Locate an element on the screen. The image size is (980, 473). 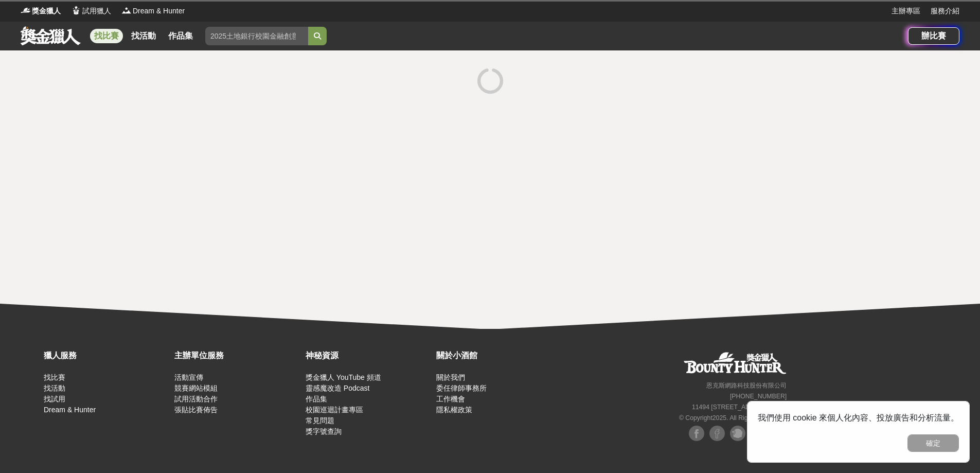
a: 獎金獵人 YouTube 頻道 is located at coordinates (343, 378).